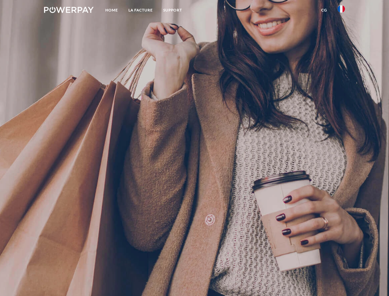 The width and height of the screenshot is (389, 296). What do you see at coordinates (173, 10) in the screenshot?
I see `a: Support` at bounding box center [173, 10].